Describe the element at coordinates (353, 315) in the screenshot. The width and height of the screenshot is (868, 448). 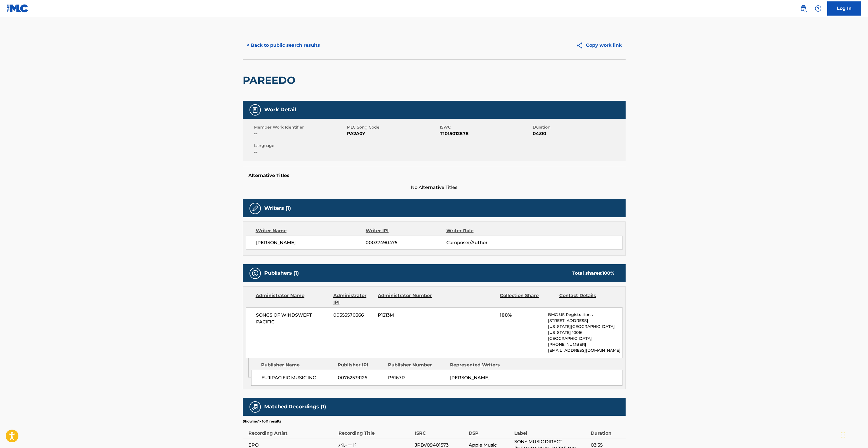
I see `span: 00353570366` at that location.